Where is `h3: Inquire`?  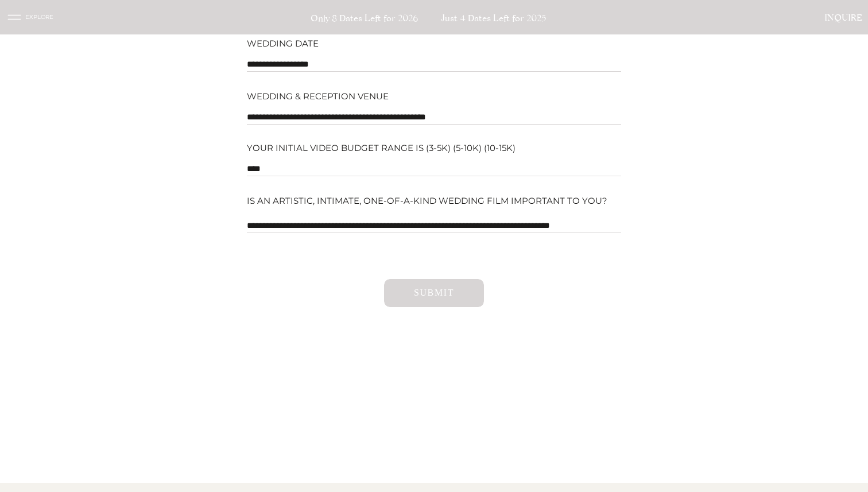 h3: Inquire is located at coordinates (838, 18).